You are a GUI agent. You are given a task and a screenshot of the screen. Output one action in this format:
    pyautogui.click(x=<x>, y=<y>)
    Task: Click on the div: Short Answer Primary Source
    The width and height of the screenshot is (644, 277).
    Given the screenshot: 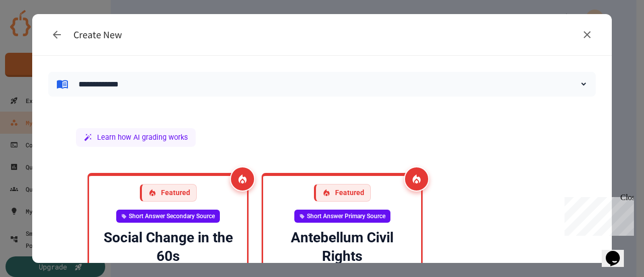 What is the action you would take?
    pyautogui.click(x=342, y=216)
    